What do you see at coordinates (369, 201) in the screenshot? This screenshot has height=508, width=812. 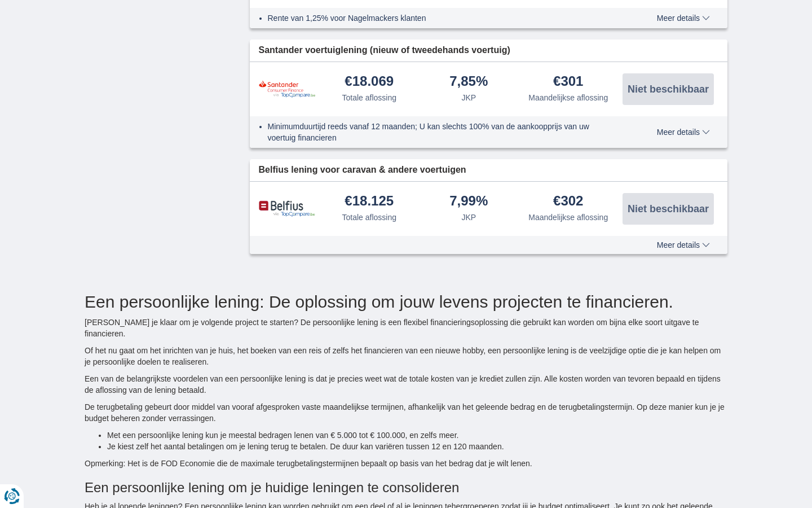 I see `div: €18.125` at bounding box center [369, 201].